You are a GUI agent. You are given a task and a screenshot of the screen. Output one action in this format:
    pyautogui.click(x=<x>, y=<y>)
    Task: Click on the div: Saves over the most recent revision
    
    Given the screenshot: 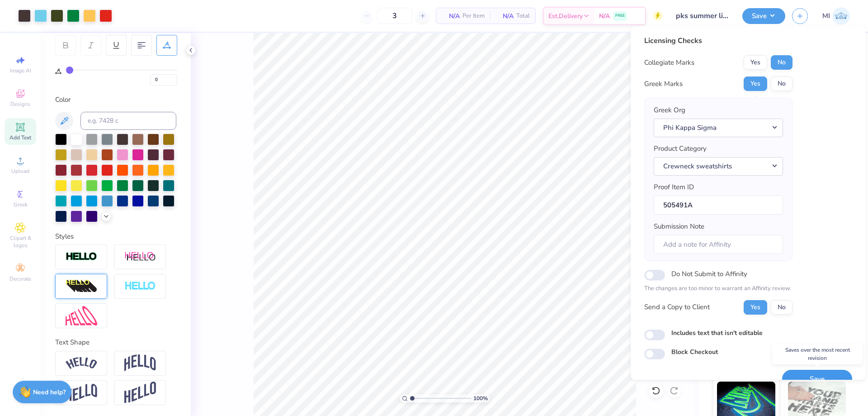 What is the action you would take?
    pyautogui.click(x=817, y=354)
    